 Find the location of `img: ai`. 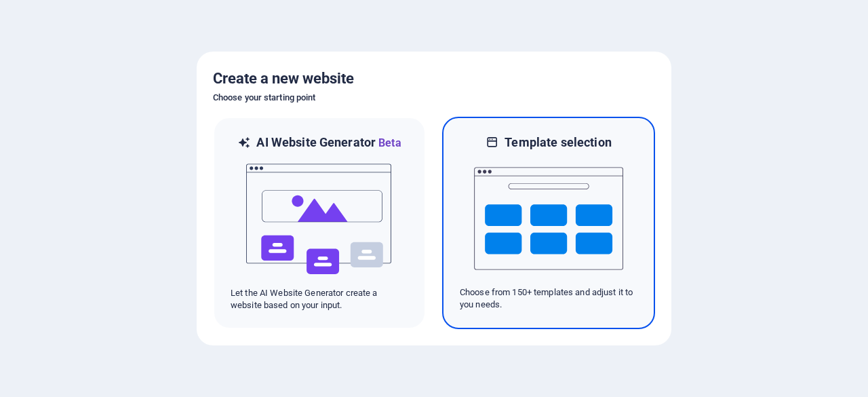

img: ai is located at coordinates (320, 219).